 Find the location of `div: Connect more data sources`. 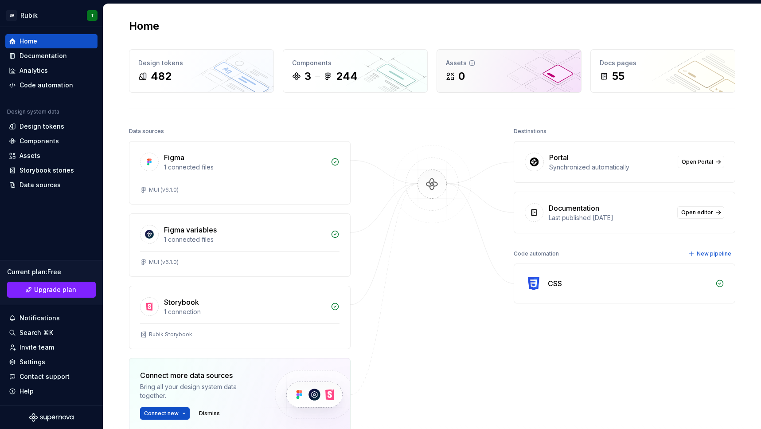

div: Connect more data sources is located at coordinates (200, 375).